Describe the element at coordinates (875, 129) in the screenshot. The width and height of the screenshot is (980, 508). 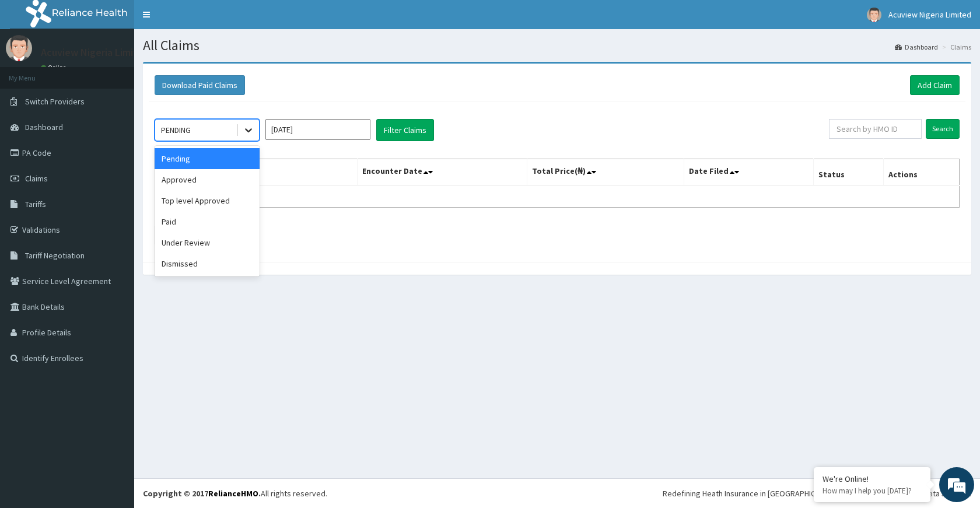
I see `input: Search by HMO ID` at that location.